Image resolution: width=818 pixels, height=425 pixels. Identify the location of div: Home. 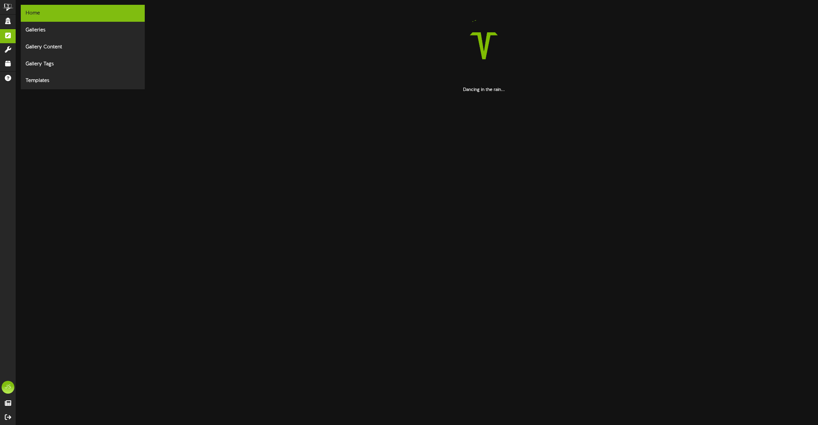
(83, 13).